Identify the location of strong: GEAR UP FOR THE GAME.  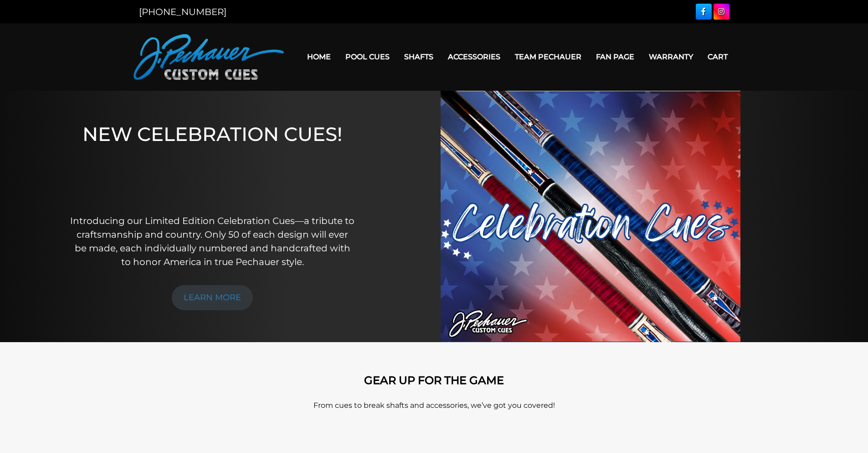
(434, 380).